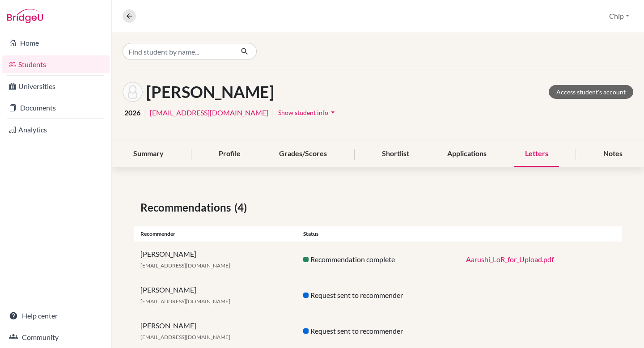  What do you see at coordinates (215, 234) in the screenshot?
I see `div: Recommender` at bounding box center [215, 234].